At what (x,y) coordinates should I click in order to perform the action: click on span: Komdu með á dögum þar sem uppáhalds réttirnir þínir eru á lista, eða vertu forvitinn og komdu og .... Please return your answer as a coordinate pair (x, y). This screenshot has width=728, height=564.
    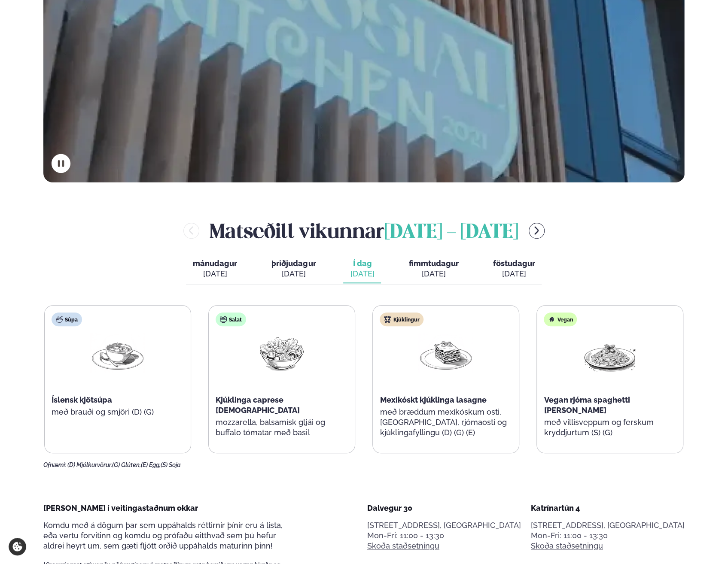
    Looking at the image, I should click on (163, 535).